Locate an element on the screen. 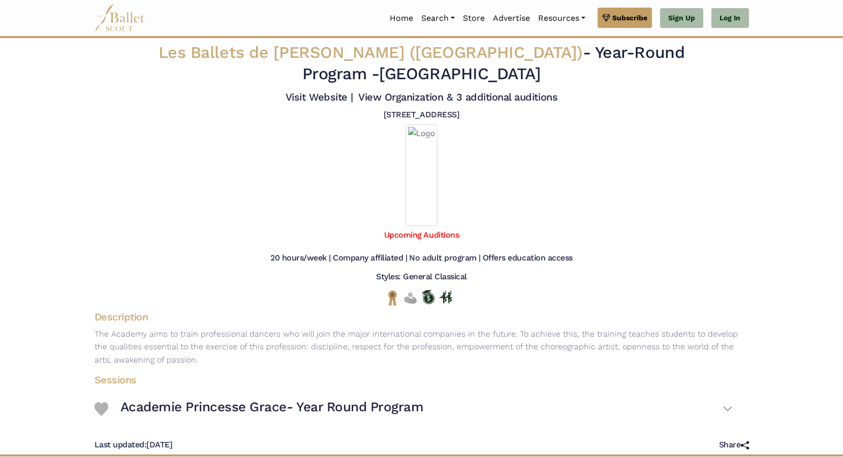  button: Academie Princesse Grace- Year Round Program is located at coordinates (426, 410).